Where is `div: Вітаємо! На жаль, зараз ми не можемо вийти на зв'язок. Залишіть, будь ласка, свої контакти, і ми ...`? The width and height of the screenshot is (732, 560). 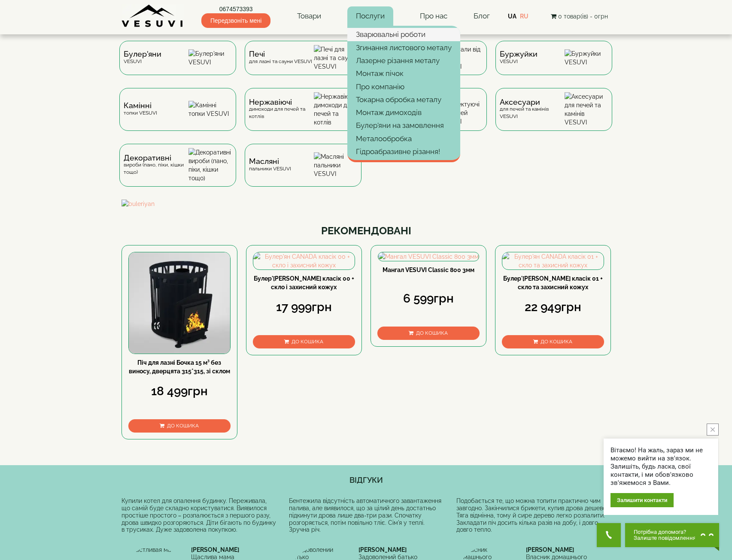
div: Вітаємо! На жаль, зараз ми не можемо вийти на зв'язок. Залишіть, будь ласка, свої контакти, і ми ... is located at coordinates (661, 467).